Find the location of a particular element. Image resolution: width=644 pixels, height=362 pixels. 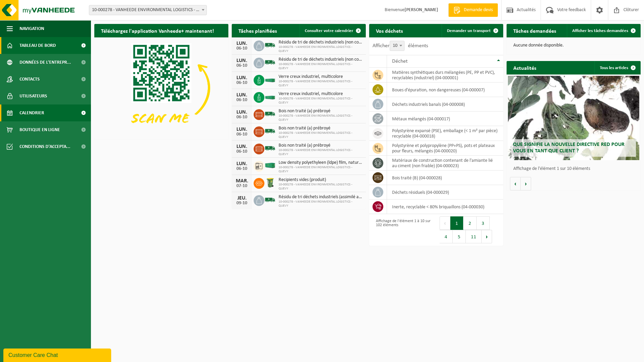

button: 11 is located at coordinates (474, 237).